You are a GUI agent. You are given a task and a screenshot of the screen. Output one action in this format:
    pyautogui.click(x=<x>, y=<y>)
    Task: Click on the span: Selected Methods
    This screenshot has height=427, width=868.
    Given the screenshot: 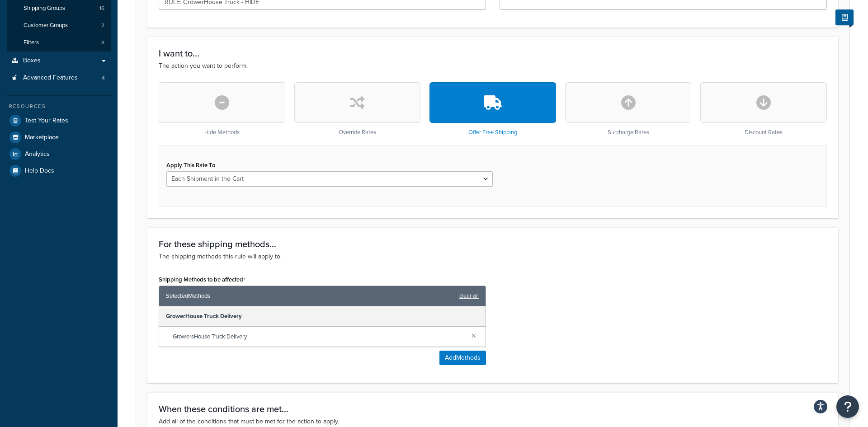 What is the action you would take?
    pyautogui.click(x=310, y=296)
    